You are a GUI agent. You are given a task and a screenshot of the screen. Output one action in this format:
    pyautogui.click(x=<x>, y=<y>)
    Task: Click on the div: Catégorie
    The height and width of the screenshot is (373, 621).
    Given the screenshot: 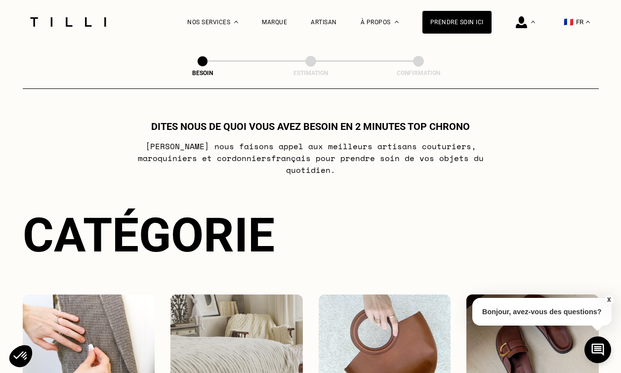 What is the action you would take?
    pyautogui.click(x=311, y=235)
    